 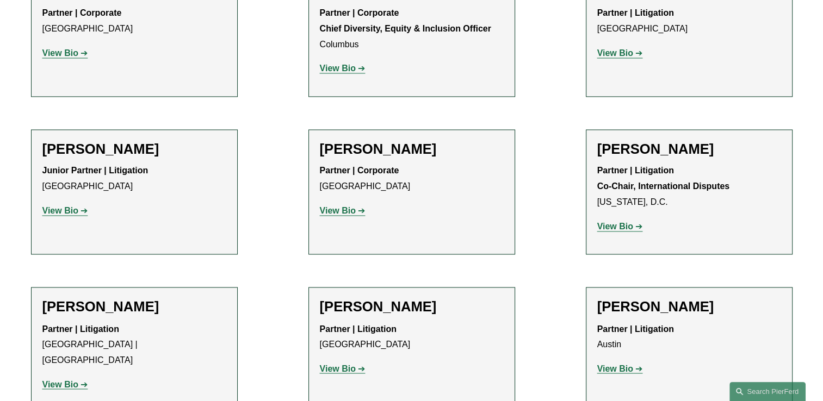 I want to click on p: Austin, so click(x=689, y=337).